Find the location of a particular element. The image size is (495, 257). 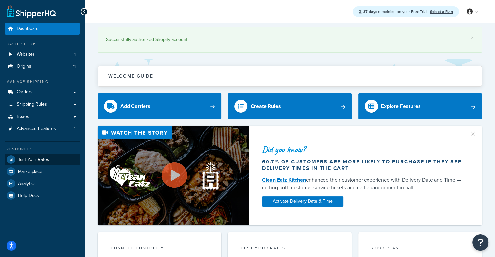

div: Successfully authorized Shopify account is located at coordinates (290, 40).